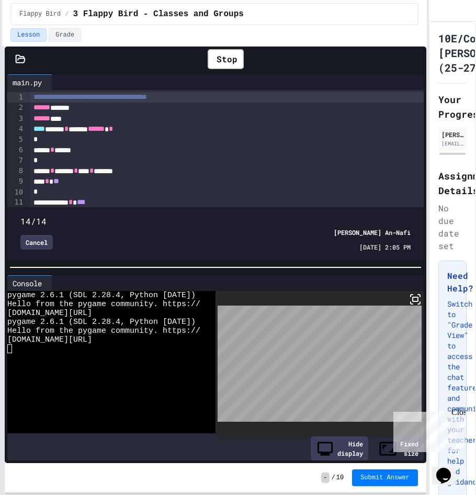 This screenshot has width=476, height=495. I want to click on div: 8, so click(16, 171).